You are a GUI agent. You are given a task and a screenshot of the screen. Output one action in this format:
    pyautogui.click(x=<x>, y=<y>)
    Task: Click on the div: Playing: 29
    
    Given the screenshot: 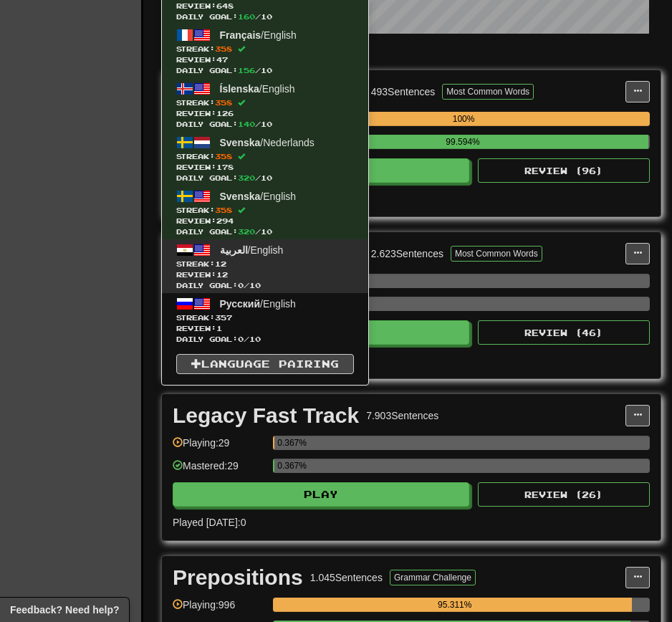 What is the action you would take?
    pyautogui.click(x=219, y=447)
    